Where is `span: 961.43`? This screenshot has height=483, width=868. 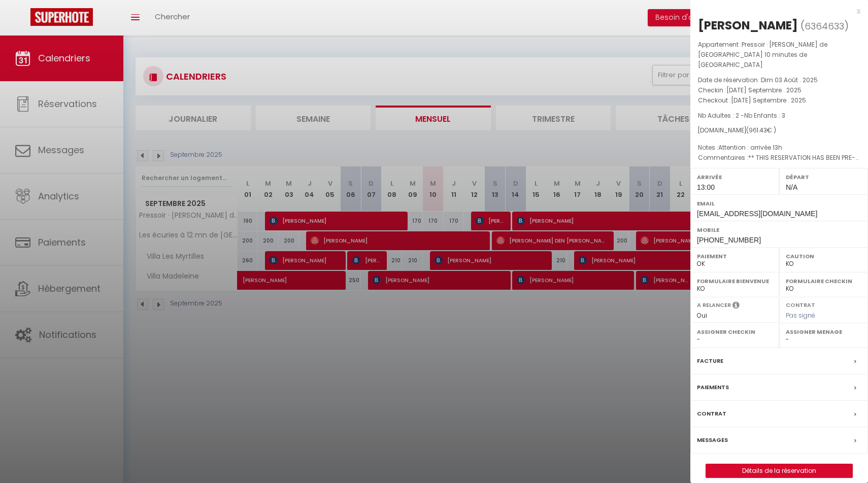
span: 961.43 is located at coordinates (757, 130).